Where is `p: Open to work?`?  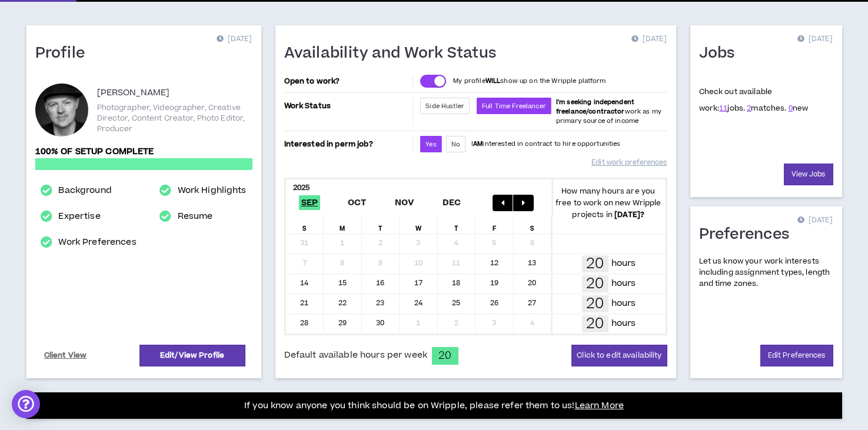
p: Open to work? is located at coordinates (347, 81).